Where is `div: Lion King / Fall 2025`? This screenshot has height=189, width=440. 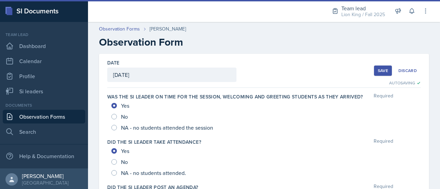
div: Lion King / Fall 2025 is located at coordinates (363, 14).